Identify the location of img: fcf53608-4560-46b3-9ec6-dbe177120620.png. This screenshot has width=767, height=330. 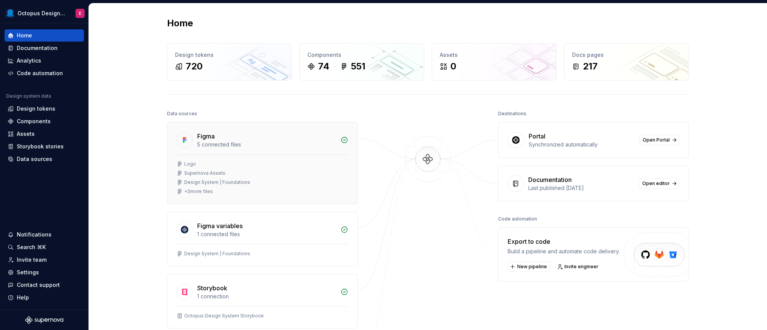
(10, 13).